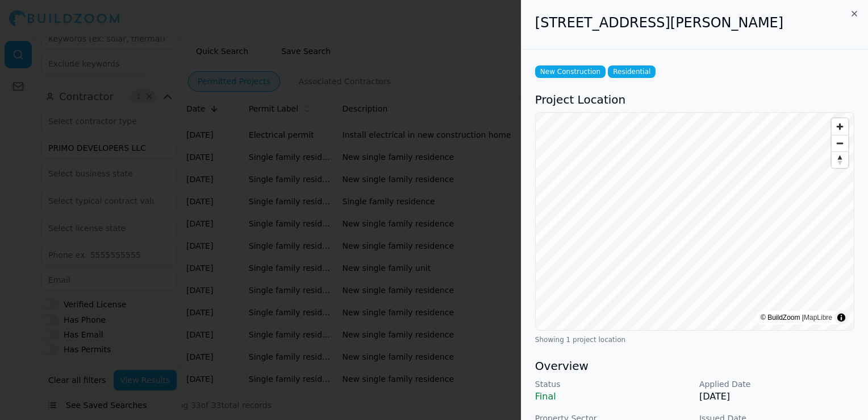 This screenshot has height=420, width=868. What do you see at coordinates (613, 384) in the screenshot?
I see `p: Status` at bounding box center [613, 384].